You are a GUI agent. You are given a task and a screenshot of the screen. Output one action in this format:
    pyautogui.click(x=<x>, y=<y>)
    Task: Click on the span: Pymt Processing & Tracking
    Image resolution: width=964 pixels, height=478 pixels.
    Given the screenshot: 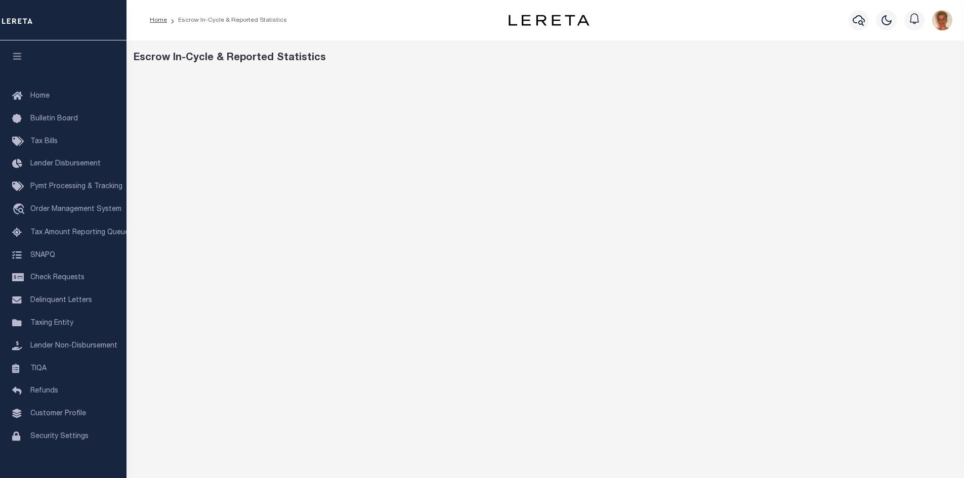 What is the action you would take?
    pyautogui.click(x=76, y=187)
    